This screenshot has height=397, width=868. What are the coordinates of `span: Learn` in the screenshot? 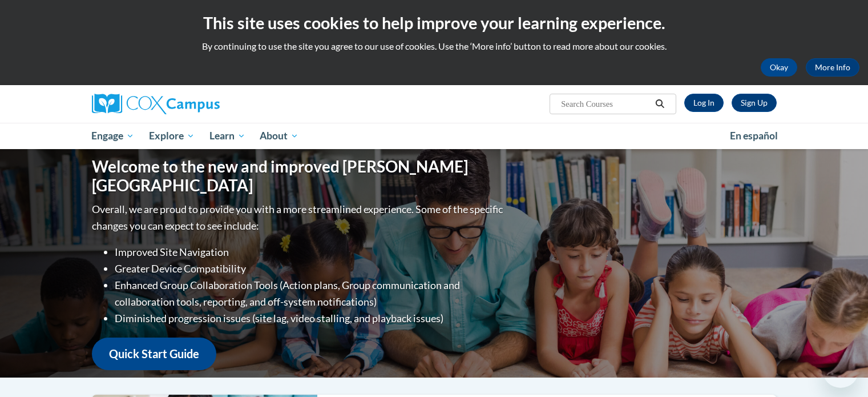 It's located at (228, 136).